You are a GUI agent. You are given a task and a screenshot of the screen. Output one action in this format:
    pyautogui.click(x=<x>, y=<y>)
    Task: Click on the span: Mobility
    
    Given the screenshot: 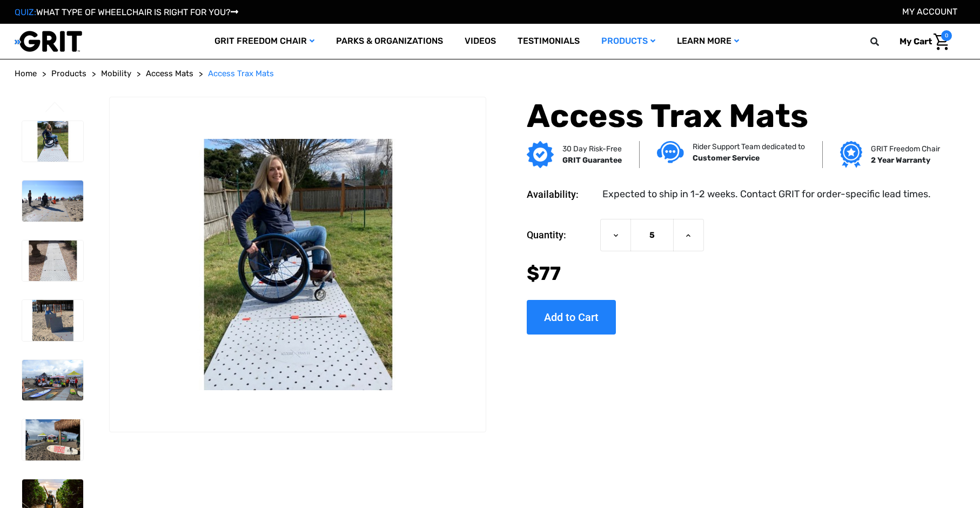 What is the action you would take?
    pyautogui.click(x=116, y=74)
    